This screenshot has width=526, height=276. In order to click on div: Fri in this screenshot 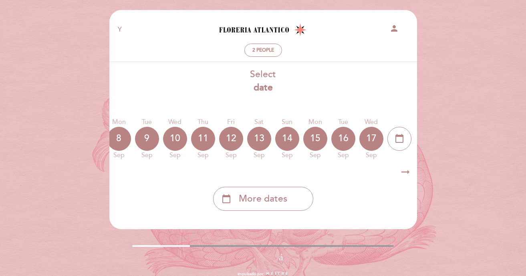, I will do `click(231, 122)`.